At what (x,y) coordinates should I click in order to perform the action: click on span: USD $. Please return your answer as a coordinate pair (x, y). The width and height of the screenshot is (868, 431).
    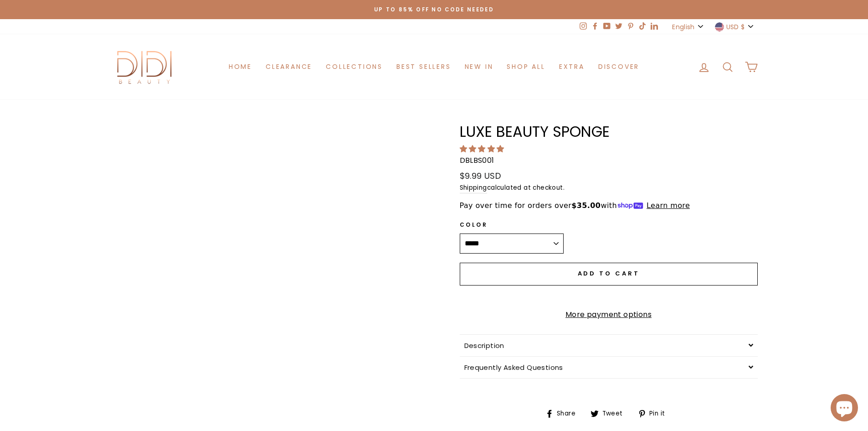
    Looking at the image, I should click on (736, 27).